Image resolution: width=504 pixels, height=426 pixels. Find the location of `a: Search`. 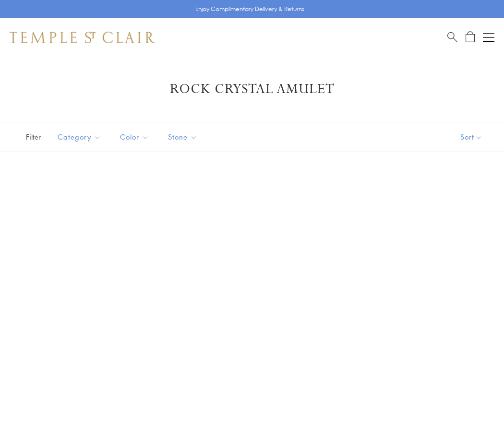

a: Search is located at coordinates (452, 37).